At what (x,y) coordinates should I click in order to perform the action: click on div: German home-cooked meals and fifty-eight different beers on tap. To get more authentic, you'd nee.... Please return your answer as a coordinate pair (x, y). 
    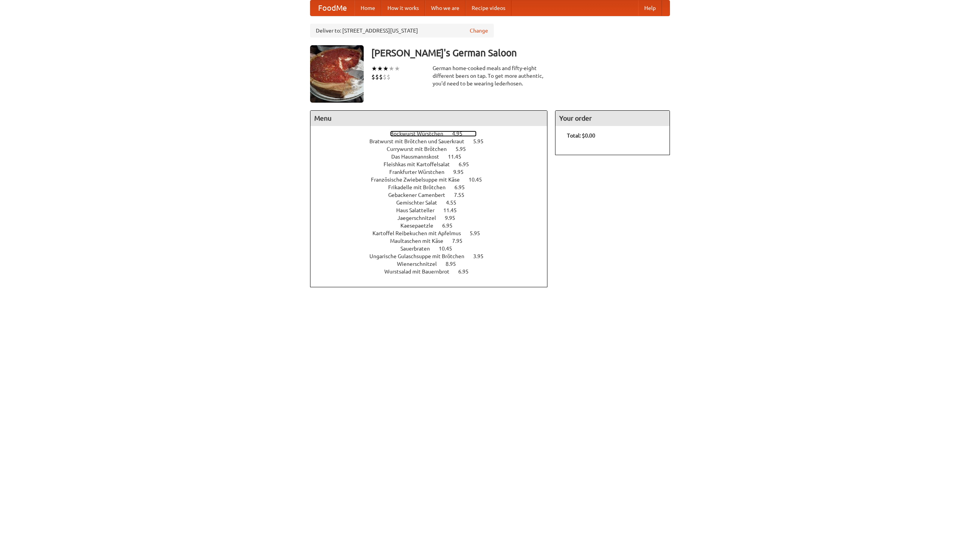
    Looking at the image, I should click on (490, 76).